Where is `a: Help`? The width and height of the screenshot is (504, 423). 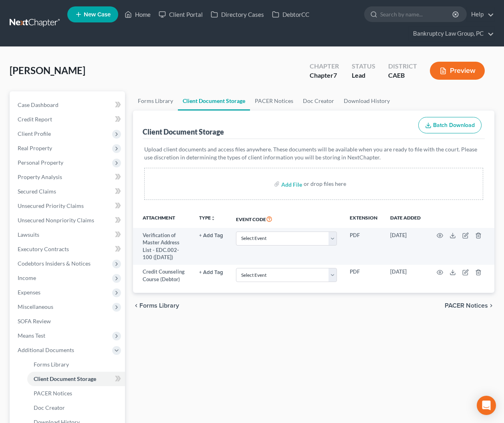
a: Help is located at coordinates (480, 15).